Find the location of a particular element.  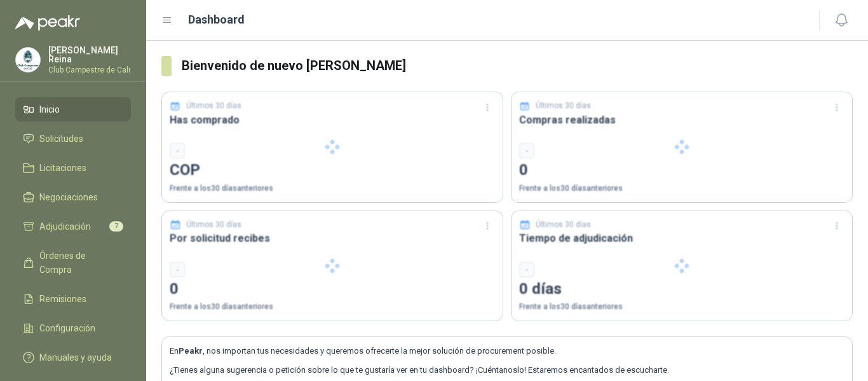

span: Configuración is located at coordinates (67, 328).